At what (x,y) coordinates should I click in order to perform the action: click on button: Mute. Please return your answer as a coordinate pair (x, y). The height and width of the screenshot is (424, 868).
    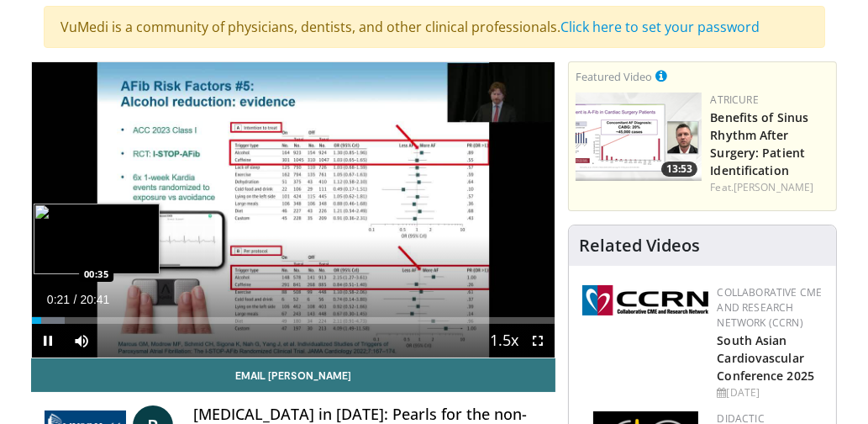
    Looking at the image, I should click on (82, 341).